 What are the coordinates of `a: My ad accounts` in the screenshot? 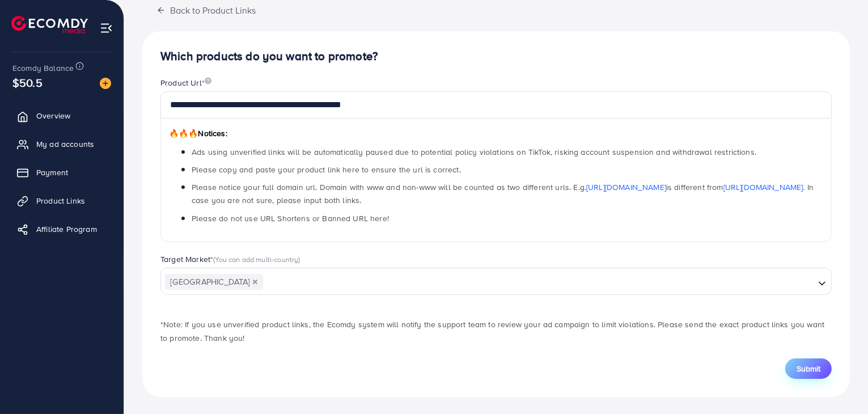 It's located at (62, 144).